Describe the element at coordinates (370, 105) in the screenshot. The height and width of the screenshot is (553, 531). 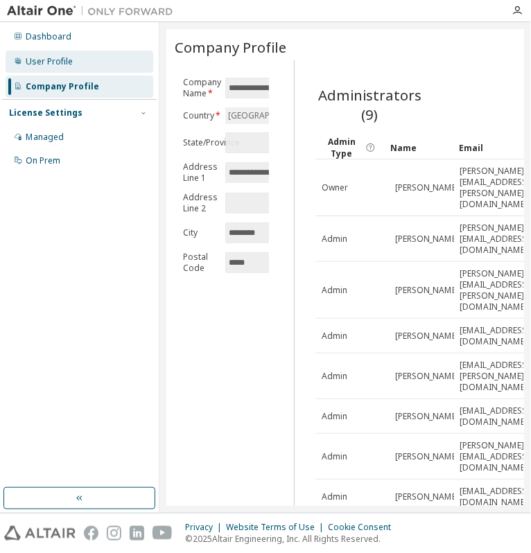
I see `span: Administrators (9)` at that location.